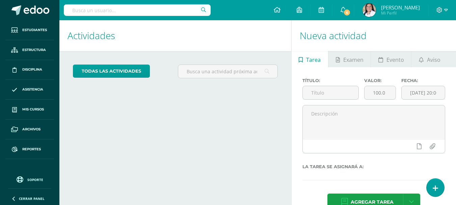  I want to click on a: Asistencia, so click(30, 89).